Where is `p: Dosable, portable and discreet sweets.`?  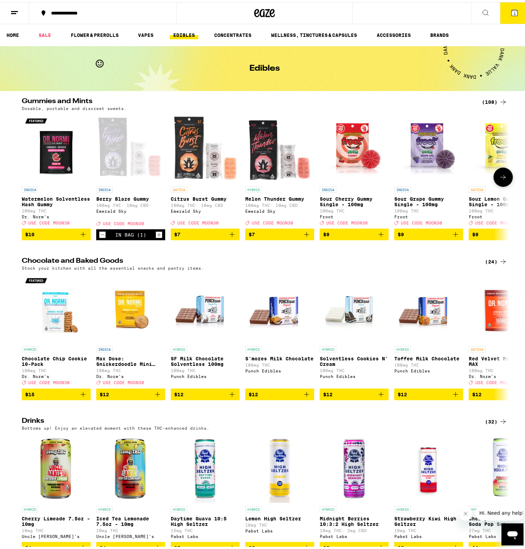
p: Dosable, portable and discreet sweets. is located at coordinates (74, 106).